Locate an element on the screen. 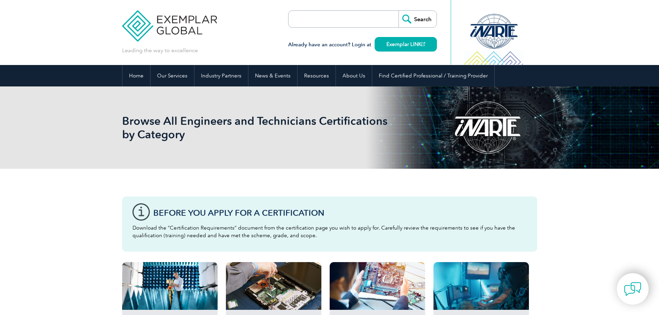 The width and height of the screenshot is (659, 315). a: Industry Partners is located at coordinates (221, 76).